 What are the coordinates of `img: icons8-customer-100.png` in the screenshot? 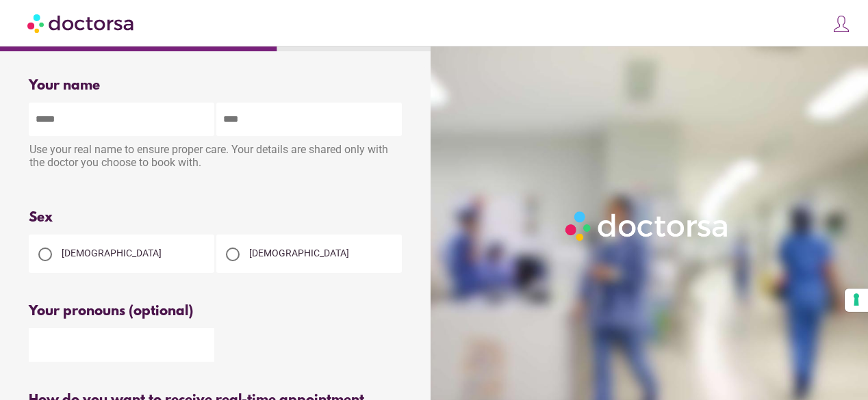 It's located at (842, 24).